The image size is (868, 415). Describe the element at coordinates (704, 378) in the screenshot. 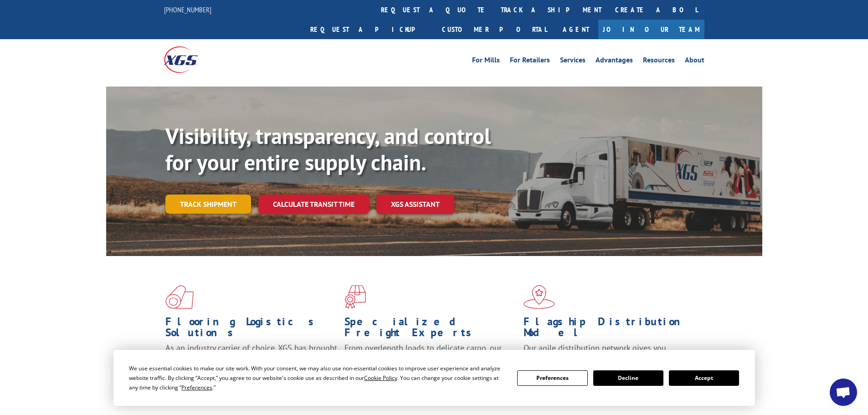

I see `button: Accept` at that location.